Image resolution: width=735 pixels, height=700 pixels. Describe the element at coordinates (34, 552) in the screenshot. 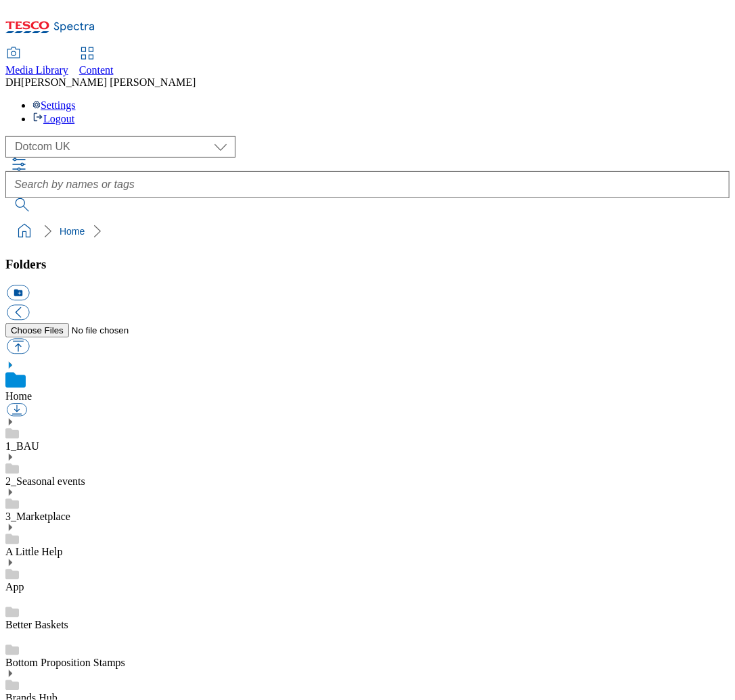

I see `a: A Little Help` at that location.